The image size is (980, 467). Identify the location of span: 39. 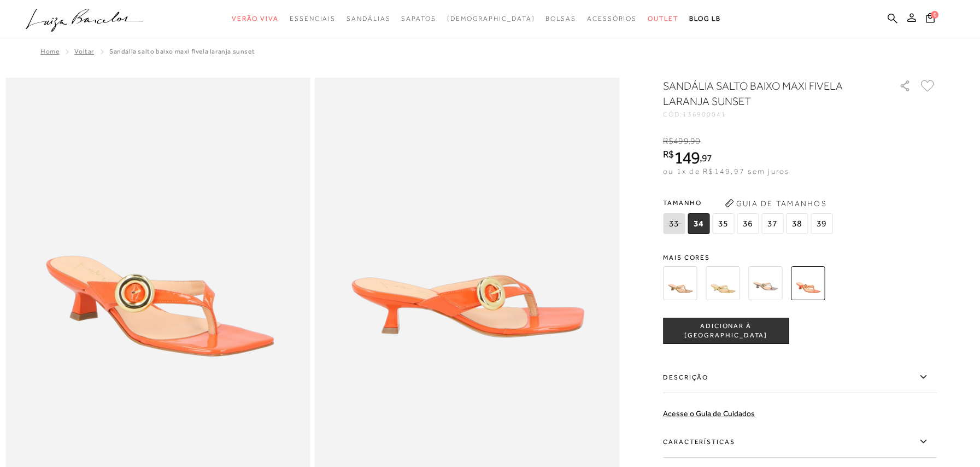
(822, 224).